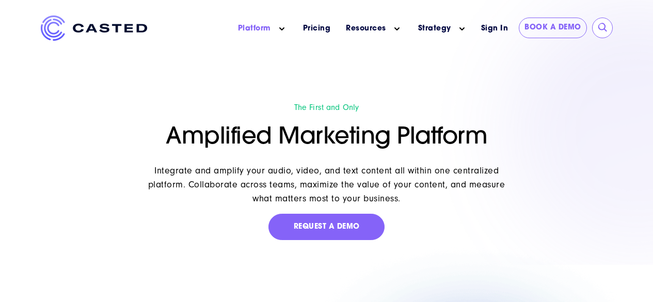  What do you see at coordinates (494, 28) in the screenshot?
I see `a: Sign In` at bounding box center [494, 28].